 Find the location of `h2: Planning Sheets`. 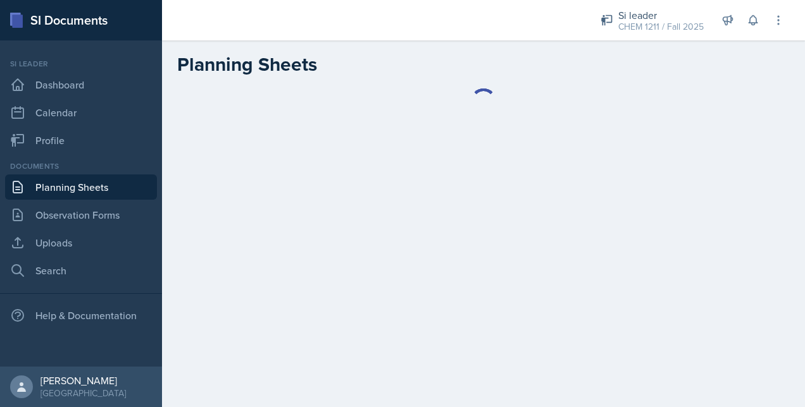

h2: Planning Sheets is located at coordinates (247, 65).